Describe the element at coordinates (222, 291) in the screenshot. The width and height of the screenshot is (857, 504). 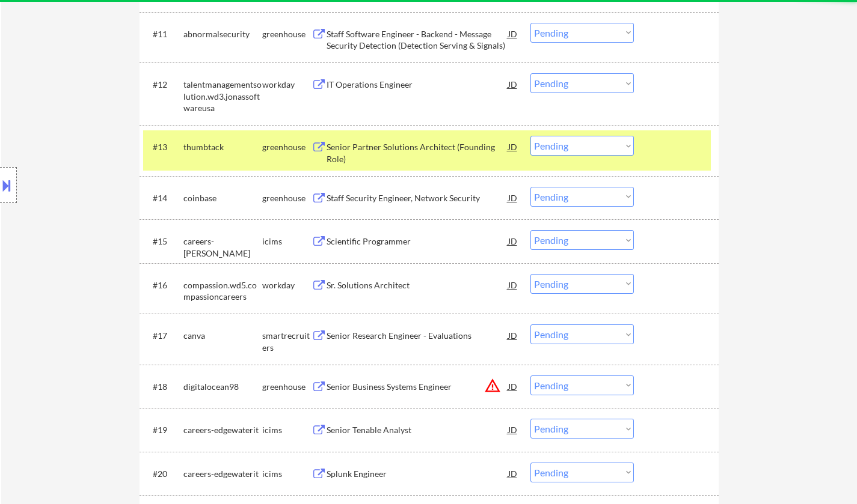
I see `div: compassion.wd5.compassioncareers` at that location.